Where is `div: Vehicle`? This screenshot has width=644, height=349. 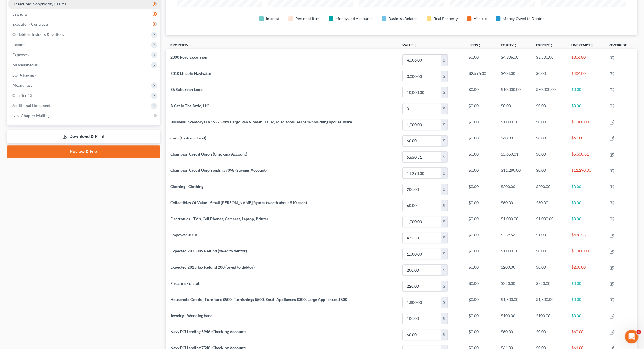
div: Vehicle is located at coordinates (481, 19).